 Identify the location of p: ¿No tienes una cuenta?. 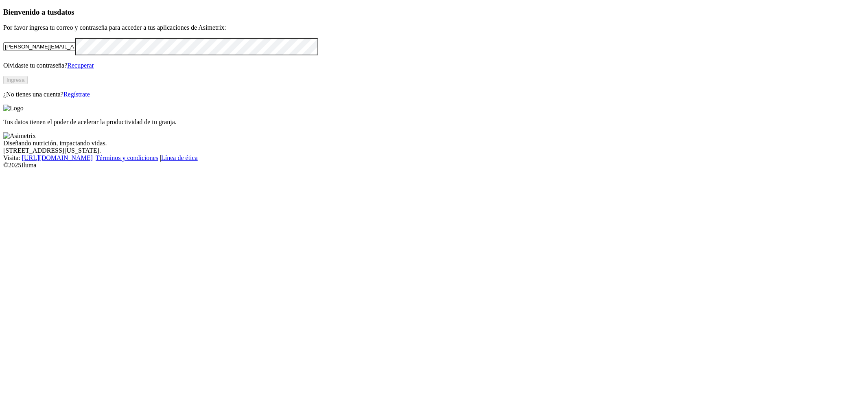
(434, 94).